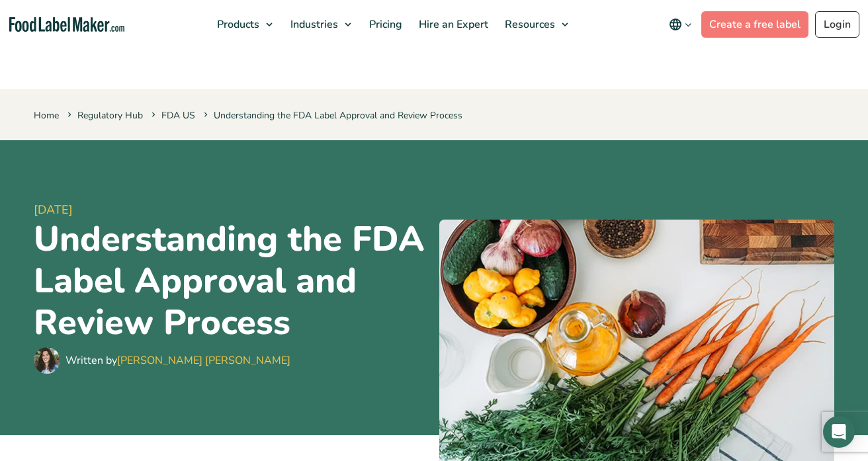 The image size is (868, 461). Describe the element at coordinates (47, 115) in the screenshot. I see `a: Home` at that location.